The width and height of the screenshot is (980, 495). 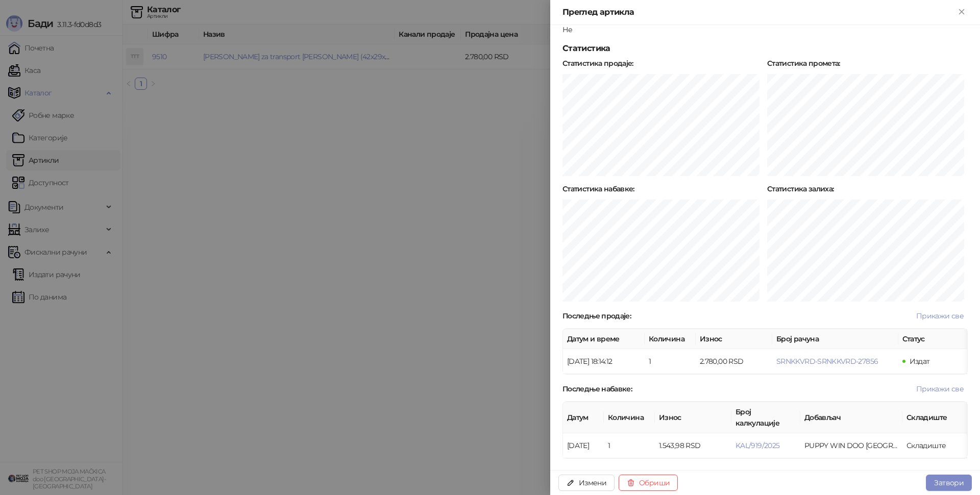 I want to click on button: Измени, so click(x=586, y=483).